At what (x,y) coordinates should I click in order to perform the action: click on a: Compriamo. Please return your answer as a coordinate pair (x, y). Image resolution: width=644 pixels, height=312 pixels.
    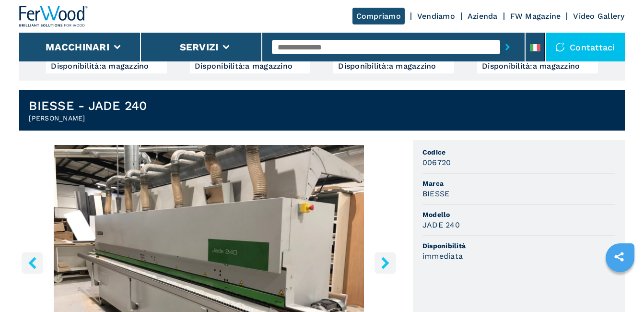
    Looking at the image, I should click on (378, 16).